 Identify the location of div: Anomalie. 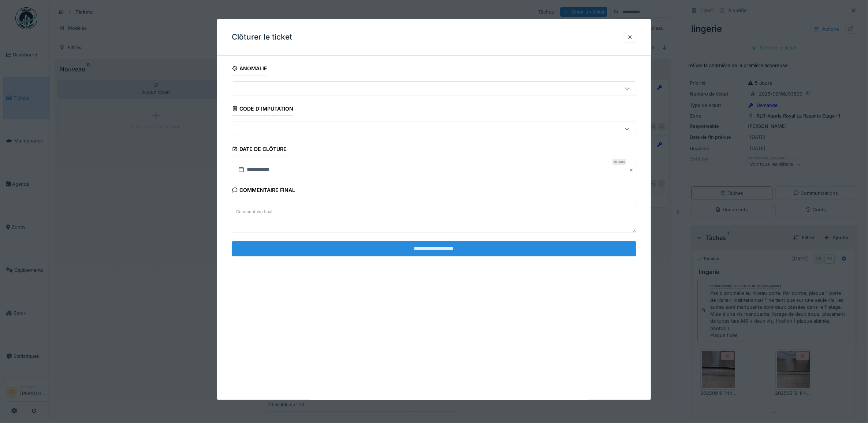
(250, 69).